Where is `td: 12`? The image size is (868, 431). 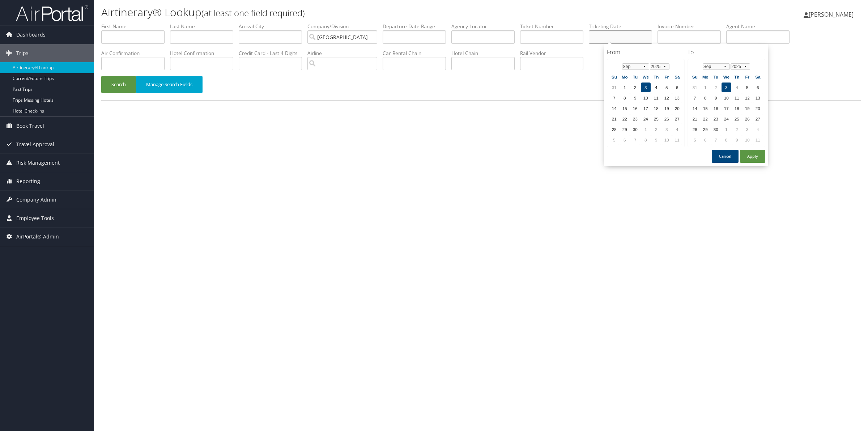
td: 12 is located at coordinates (747, 98).